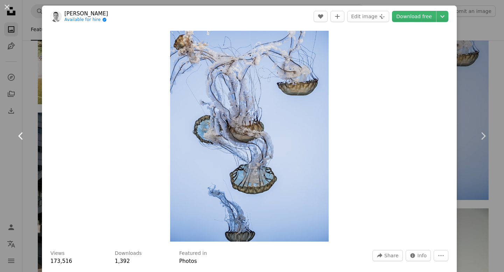 The width and height of the screenshot is (504, 272). What do you see at coordinates (249, 136) in the screenshot?
I see `button: Zoom in on this image` at bounding box center [249, 136].